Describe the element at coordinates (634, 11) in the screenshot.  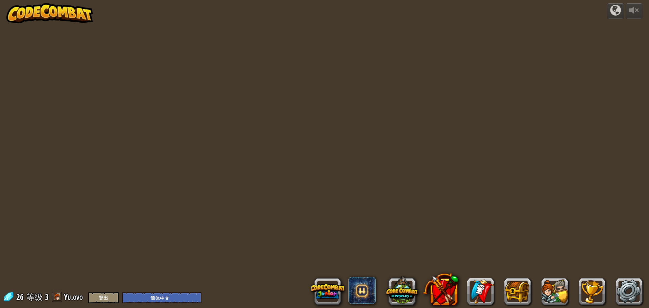
I see `button: 音量调节` at that location.